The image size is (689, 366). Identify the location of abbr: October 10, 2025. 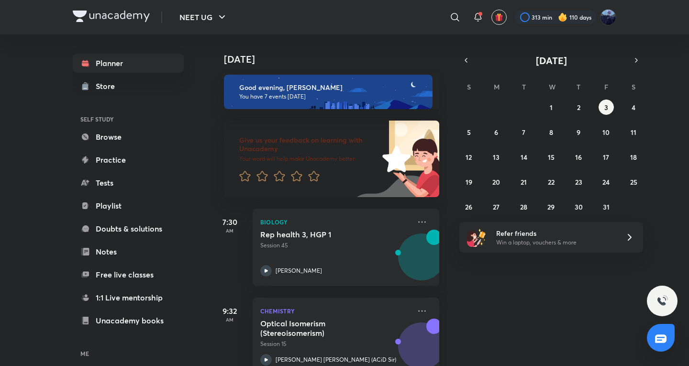
(605, 132).